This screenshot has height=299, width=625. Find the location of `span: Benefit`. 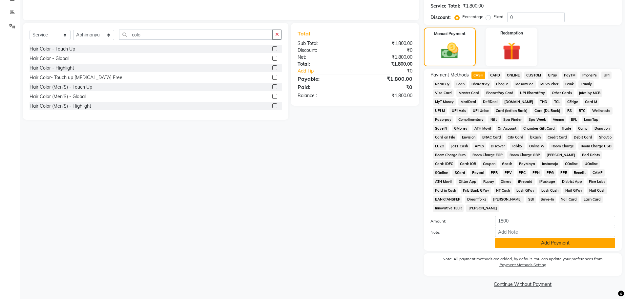

span: Benefit is located at coordinates (580, 173).